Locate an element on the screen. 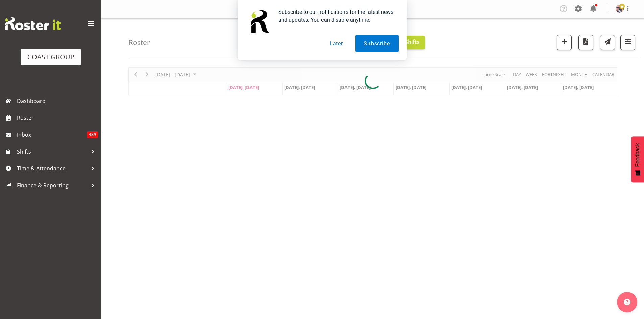  span: Shifts is located at coordinates (53, 152).